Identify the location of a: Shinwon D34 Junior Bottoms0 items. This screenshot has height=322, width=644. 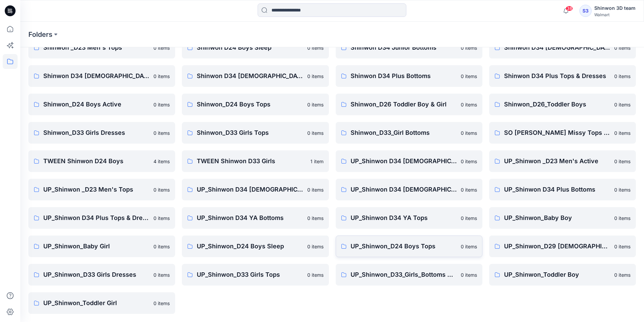
(409, 48).